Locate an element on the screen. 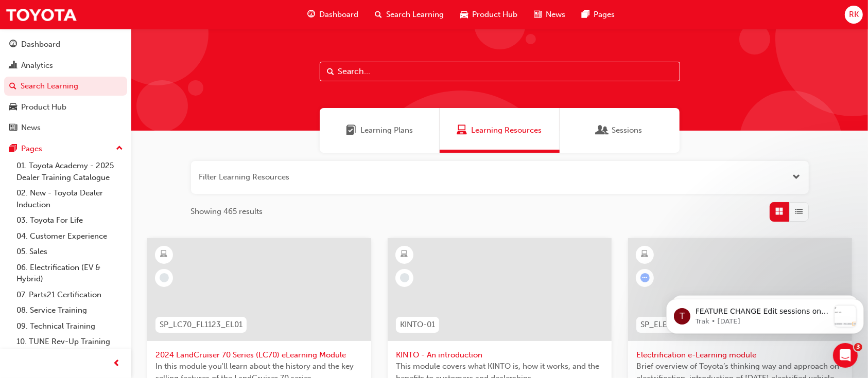 The image size is (868, 378). span: prev-icon is located at coordinates (117, 364).